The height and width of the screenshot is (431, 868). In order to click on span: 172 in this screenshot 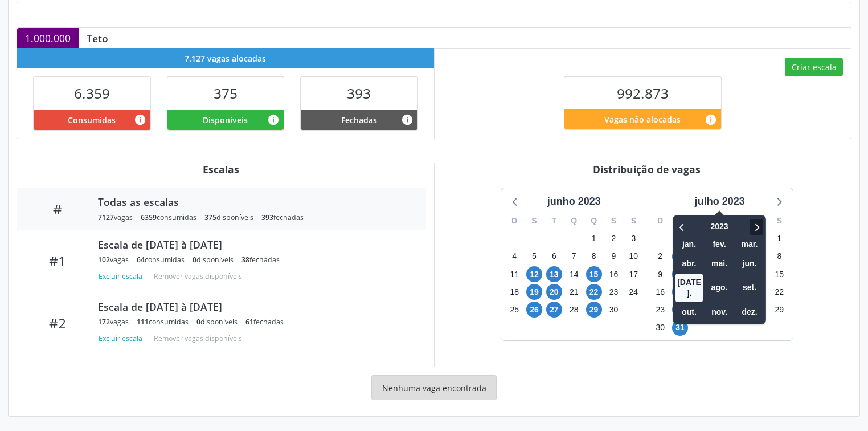, I will do `click(104, 322)`.